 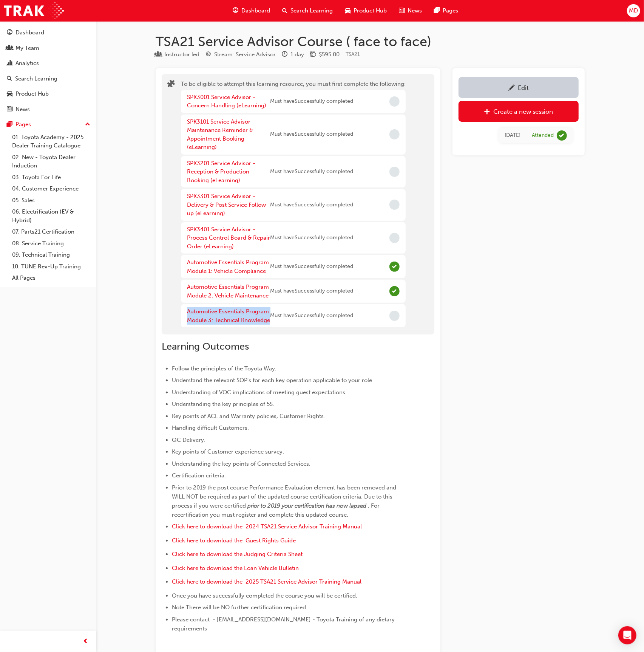 I want to click on span: QC Delivery., so click(x=189, y=440).